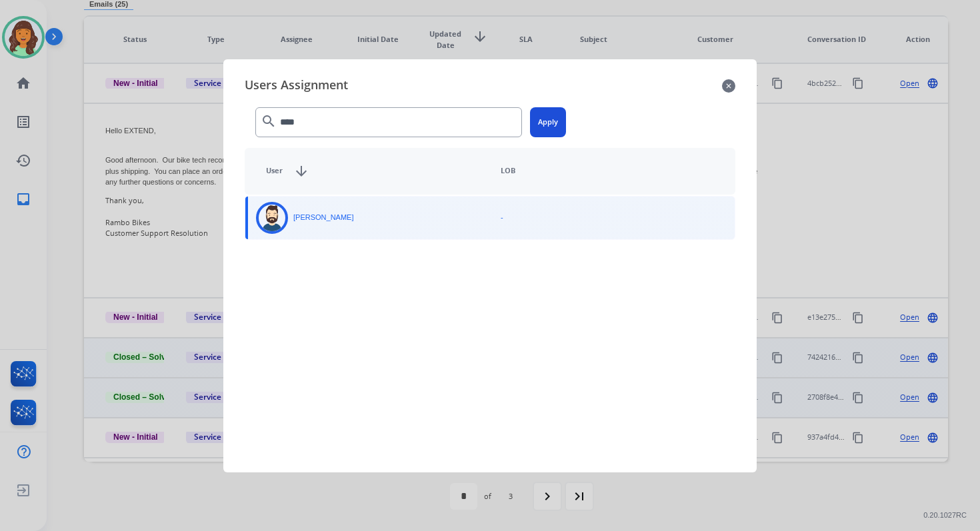 This screenshot has width=980, height=531. Describe the element at coordinates (372, 171) in the screenshot. I see `div: User` at that location.